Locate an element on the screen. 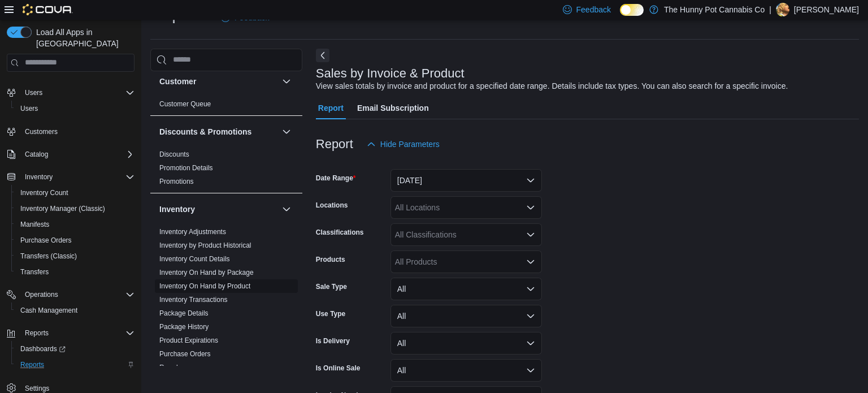  input: Dark Mode is located at coordinates (632, 10).